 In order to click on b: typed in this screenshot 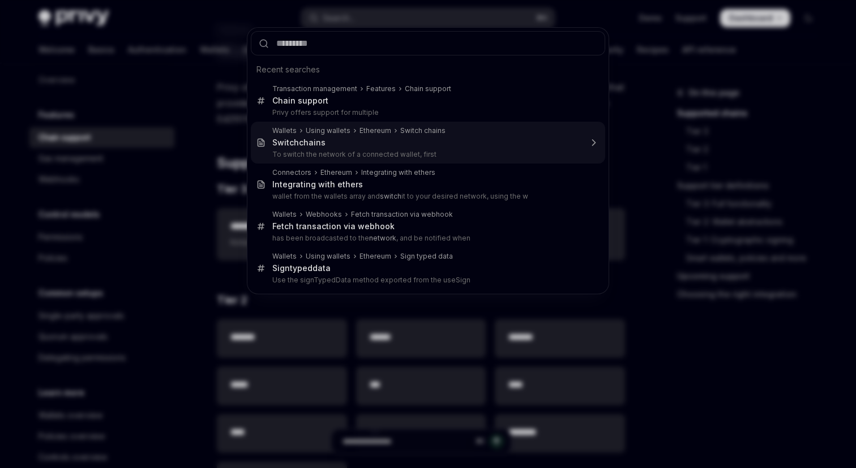, I will do `click(301, 268)`.